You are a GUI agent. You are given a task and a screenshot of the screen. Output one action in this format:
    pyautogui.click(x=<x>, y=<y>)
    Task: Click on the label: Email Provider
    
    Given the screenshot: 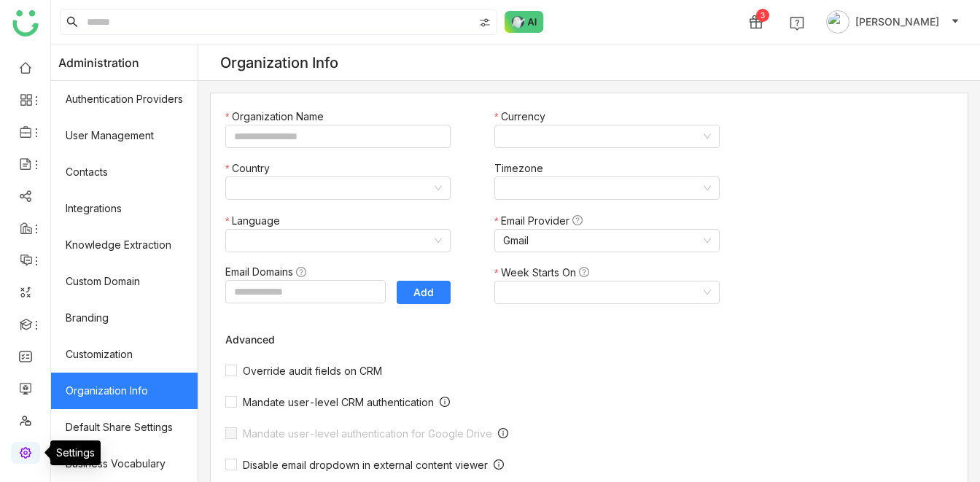 What is the action you would take?
    pyautogui.click(x=542, y=221)
    